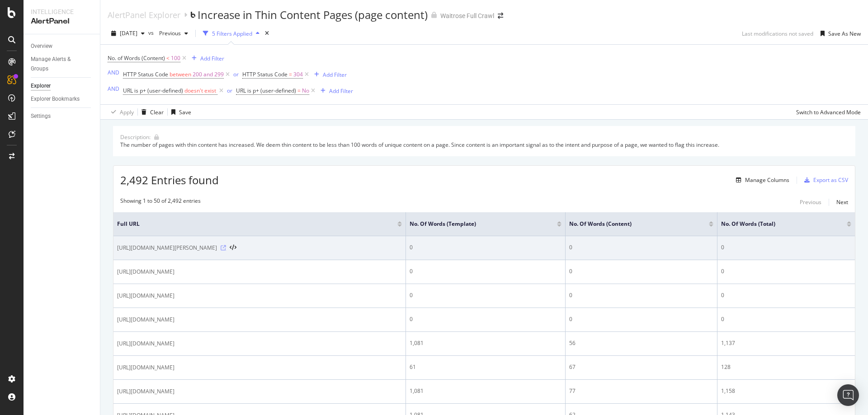 The image size is (868, 415). What do you see at coordinates (312, 15) in the screenshot?
I see `div: Increase in Thin Content Pages (page content)` at bounding box center [312, 15].